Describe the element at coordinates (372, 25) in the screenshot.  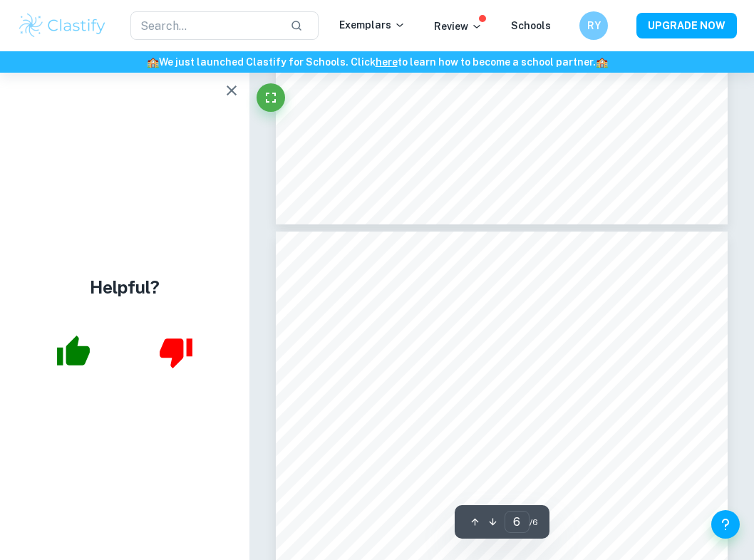
I see `p: Exemplars` at that location.